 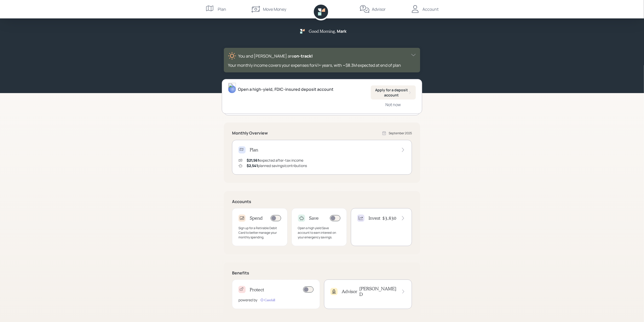 What do you see at coordinates (322, 202) in the screenshot?
I see `h5: Accounts` at bounding box center [322, 202].